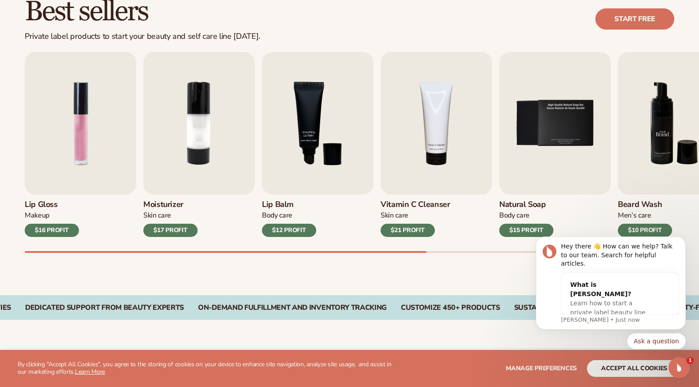 This screenshot has height=387, width=699. What do you see at coordinates (450, 307) in the screenshot?
I see `div: CUSTOMIZE 450+ PRODUCTS` at bounding box center [450, 307].